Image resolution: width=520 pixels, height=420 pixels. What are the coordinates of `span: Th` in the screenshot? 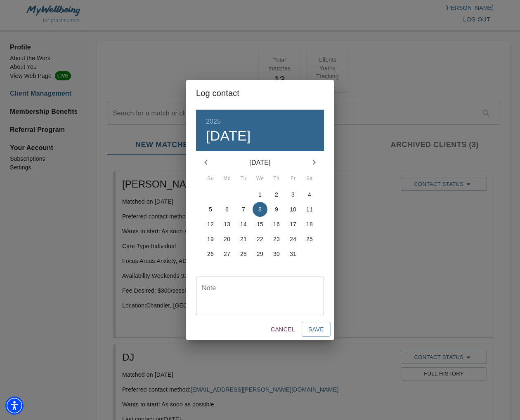 It's located at (277, 179).